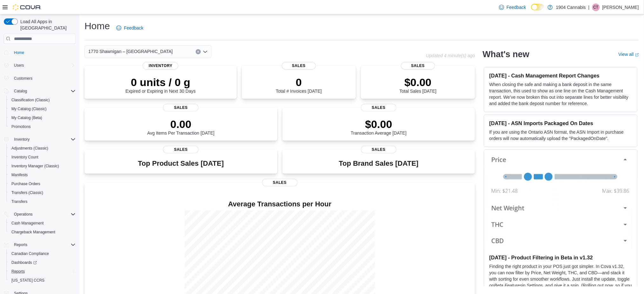 The width and height of the screenshot is (644, 294). What do you see at coordinates (509, 286) in the screenshot?
I see `em: Beta Features` at bounding box center [509, 286].